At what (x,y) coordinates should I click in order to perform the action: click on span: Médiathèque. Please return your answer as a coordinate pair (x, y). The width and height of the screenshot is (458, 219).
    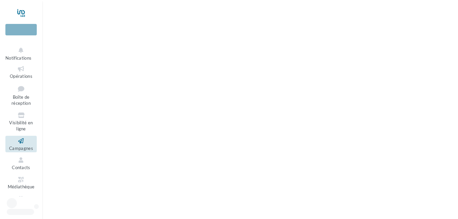
    Looking at the image, I should click on (21, 187).